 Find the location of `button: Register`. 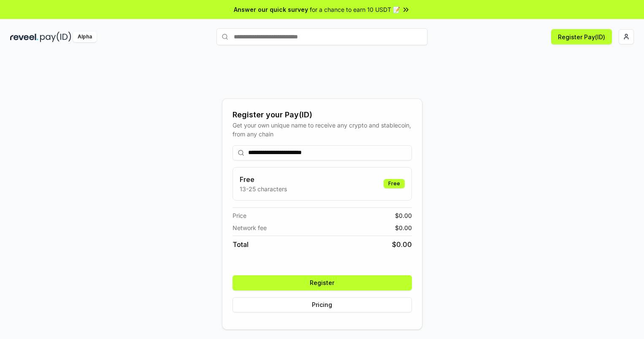

button: Register is located at coordinates (322, 283).